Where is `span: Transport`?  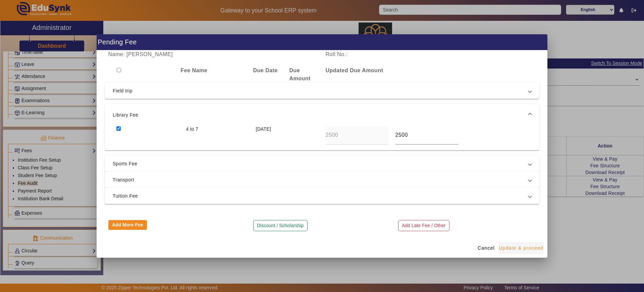 span: Transport is located at coordinates (321, 180).